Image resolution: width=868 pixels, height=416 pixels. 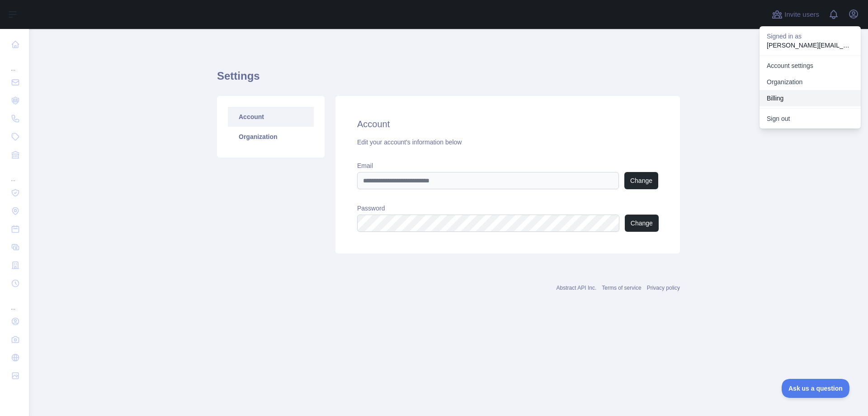 What do you see at coordinates (448, 79) in the screenshot?
I see `h1: Settings` at bounding box center [448, 79].